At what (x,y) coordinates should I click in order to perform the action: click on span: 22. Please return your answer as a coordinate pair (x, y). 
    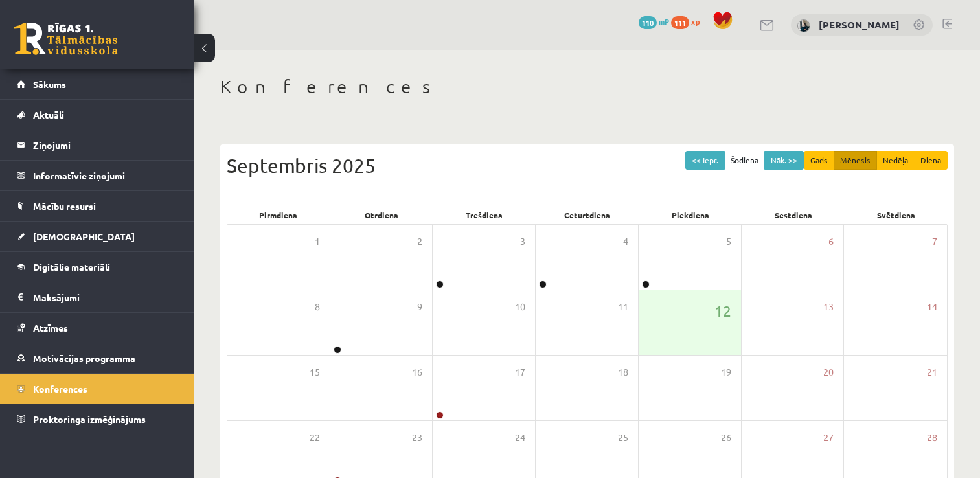
    Looking at the image, I should click on (315, 438).